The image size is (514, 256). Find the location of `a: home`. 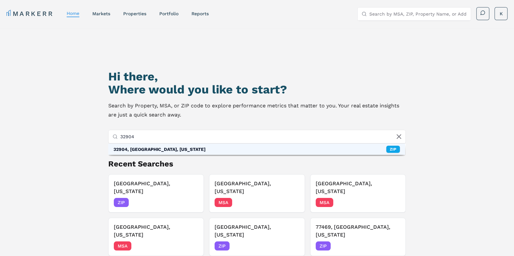

a: home is located at coordinates (73, 13).